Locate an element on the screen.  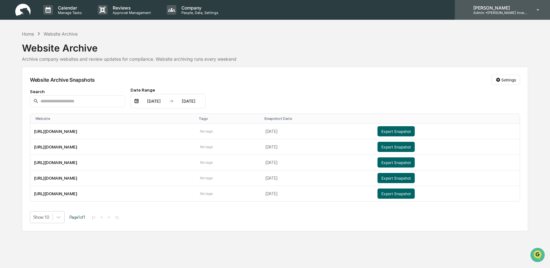
div: Date Range is located at coordinates (168, 90).